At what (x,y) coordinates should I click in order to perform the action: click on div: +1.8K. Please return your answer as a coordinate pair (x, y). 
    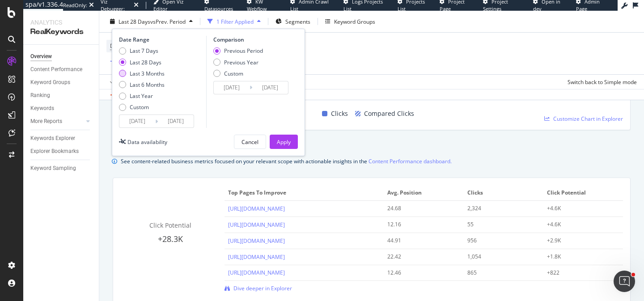
    Looking at the image, I should click on (580, 257).